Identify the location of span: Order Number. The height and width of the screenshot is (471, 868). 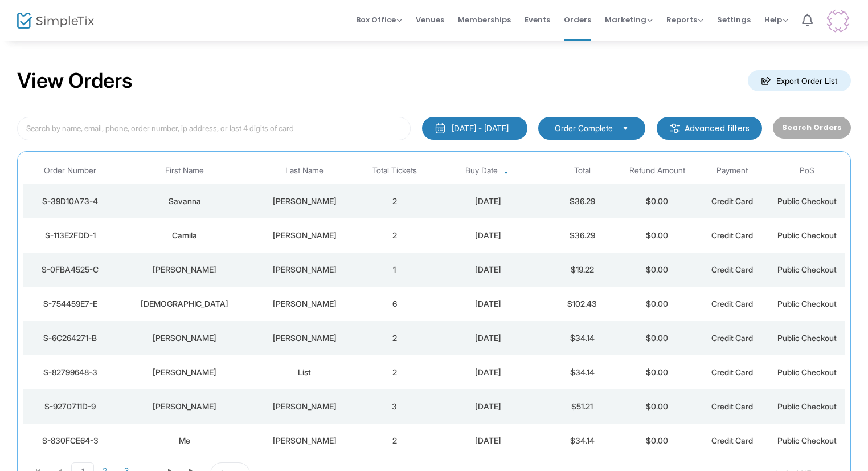
(70, 171).